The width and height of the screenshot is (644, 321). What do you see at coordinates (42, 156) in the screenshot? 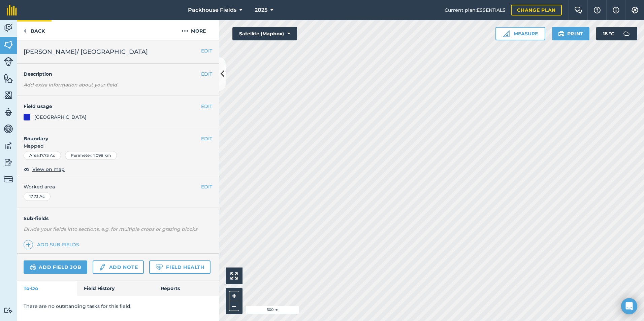
I see `div: Area : 17.73 Ac` at bounding box center [42, 156].